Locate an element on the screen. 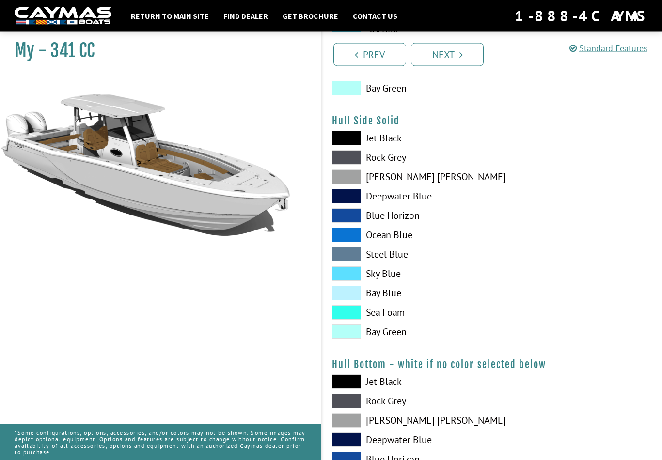 Image resolution: width=662 pixels, height=460 pixels. div: 1-888-4CAYMAS is located at coordinates (581, 16).